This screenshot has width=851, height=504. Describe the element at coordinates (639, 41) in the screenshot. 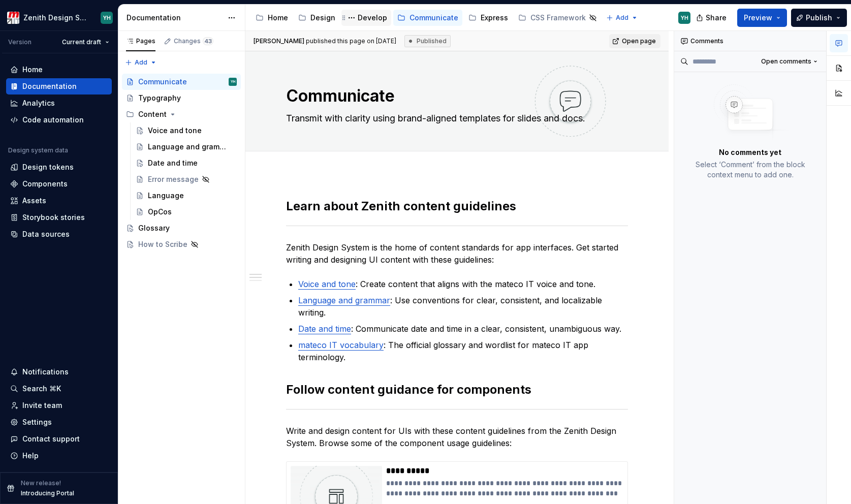

I see `span: Open page` at that location.